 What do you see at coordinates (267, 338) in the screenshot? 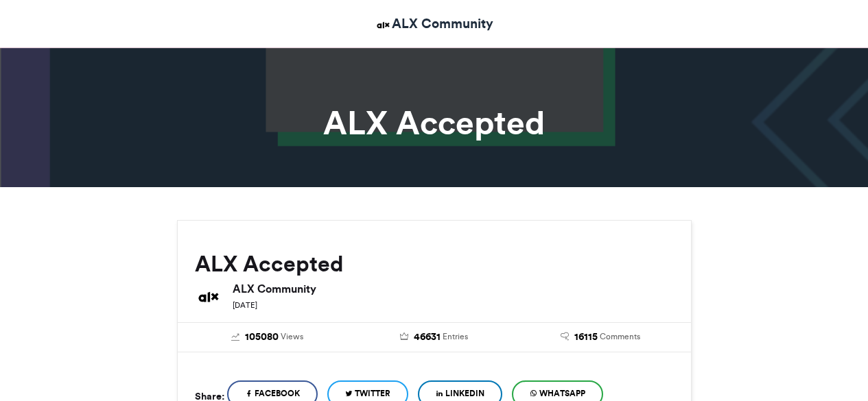
I see `a: 105080 Views` at bounding box center [267, 338].